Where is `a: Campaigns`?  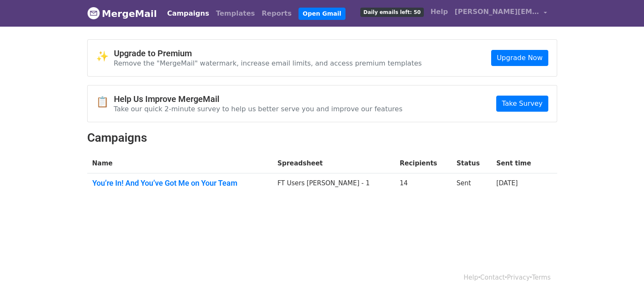 a: Campaigns is located at coordinates (188, 13).